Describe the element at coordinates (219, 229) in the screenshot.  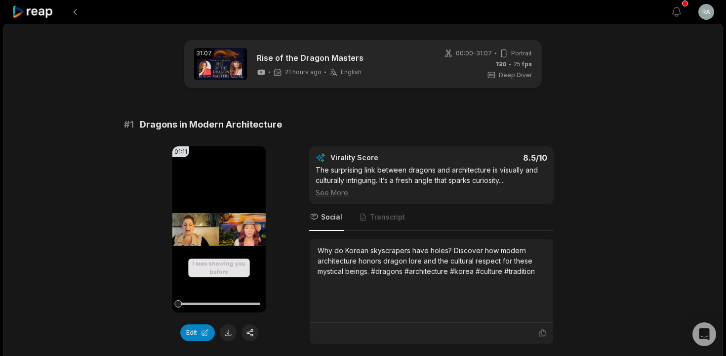
I see `video: Your browser does not support mp4 format.` at that location.